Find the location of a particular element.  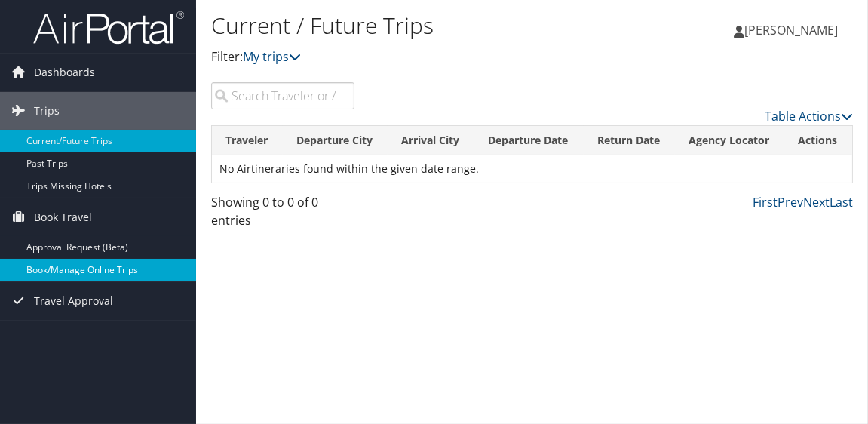

th: Return Date: activate to sort column ascending is located at coordinates (629, 140).